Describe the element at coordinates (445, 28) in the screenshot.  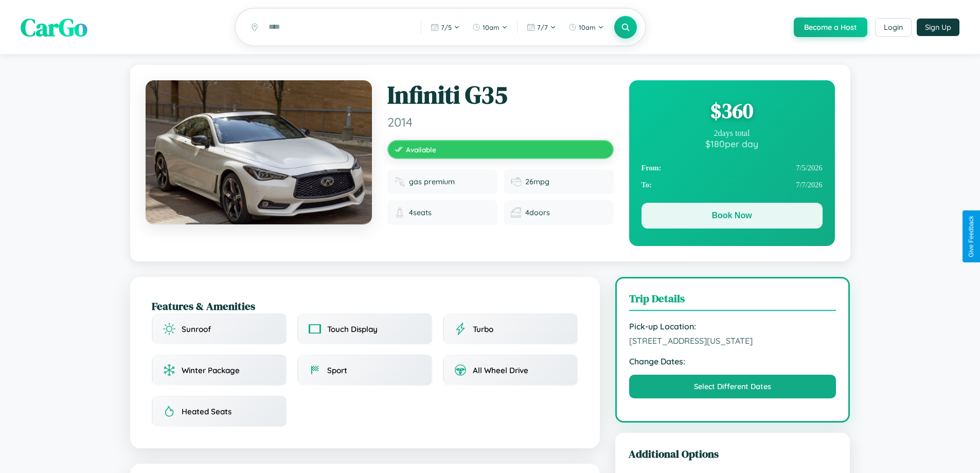
I see `button: 7/5` at that location.